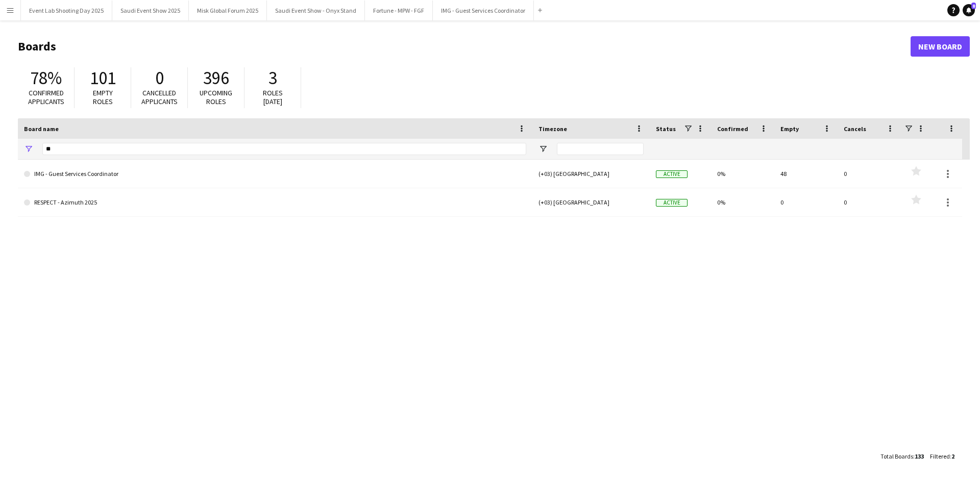 The image size is (980, 482). Describe the element at coordinates (67, 10) in the screenshot. I see `button: Event Lab Shooting Day 2025` at that location.